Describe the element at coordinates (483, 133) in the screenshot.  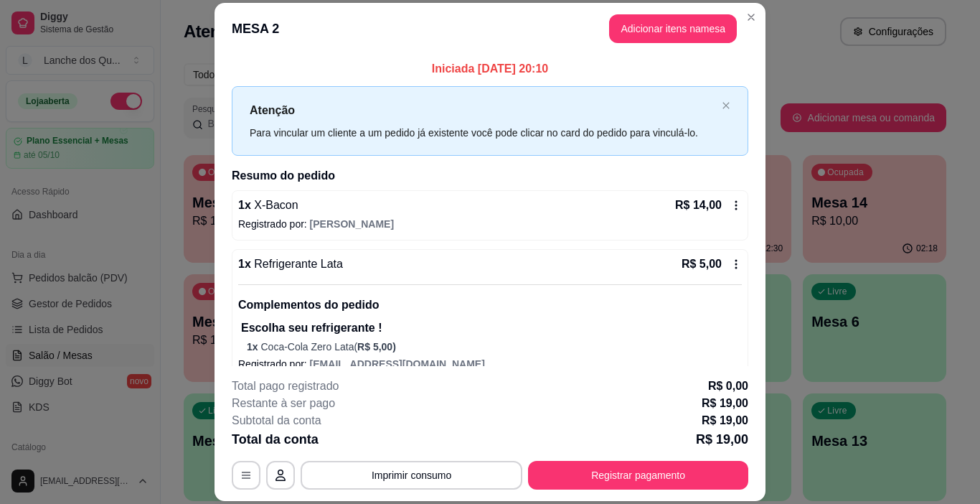
I see `div: Para vincular um cliente a um pedido já existente você pode clicar no card do pedido para vinculá...` at that location.